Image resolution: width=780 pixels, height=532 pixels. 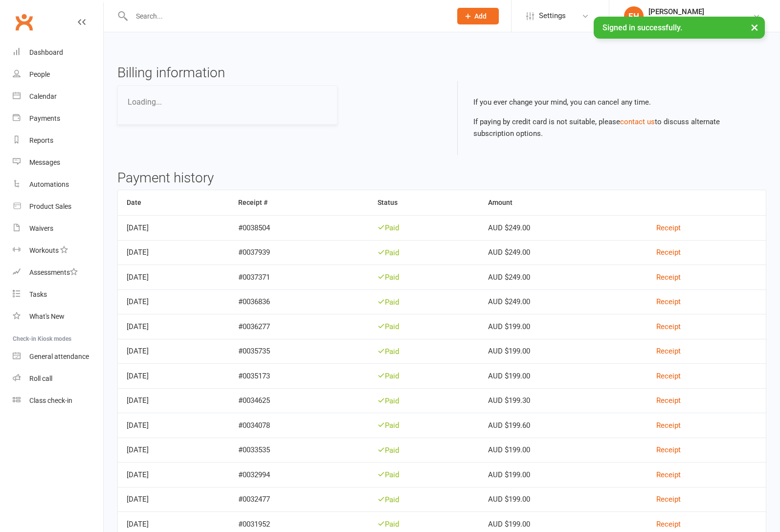 I want to click on div: Calendar, so click(x=43, y=96).